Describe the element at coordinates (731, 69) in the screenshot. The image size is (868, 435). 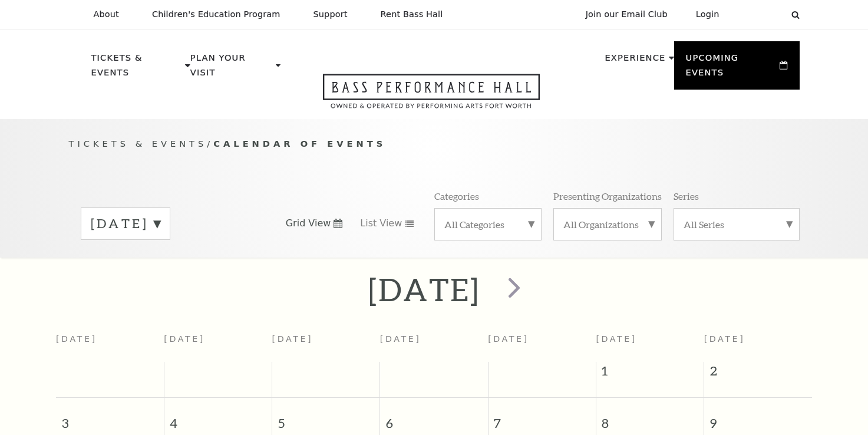
I see `p: Upcoming Events` at that location.